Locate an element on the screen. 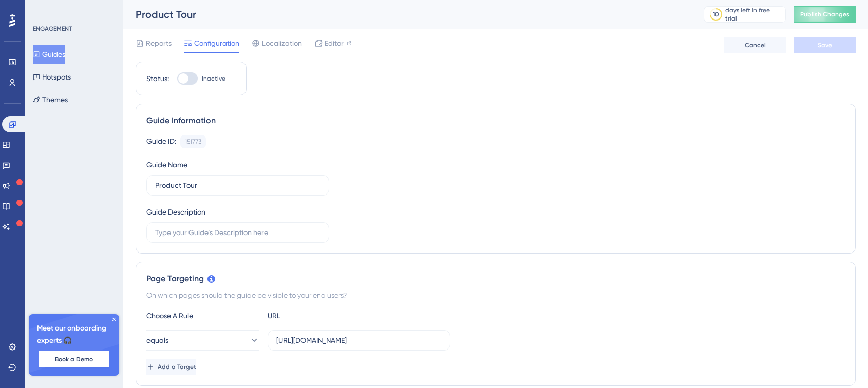  div: Guide ID: is located at coordinates (161, 141).